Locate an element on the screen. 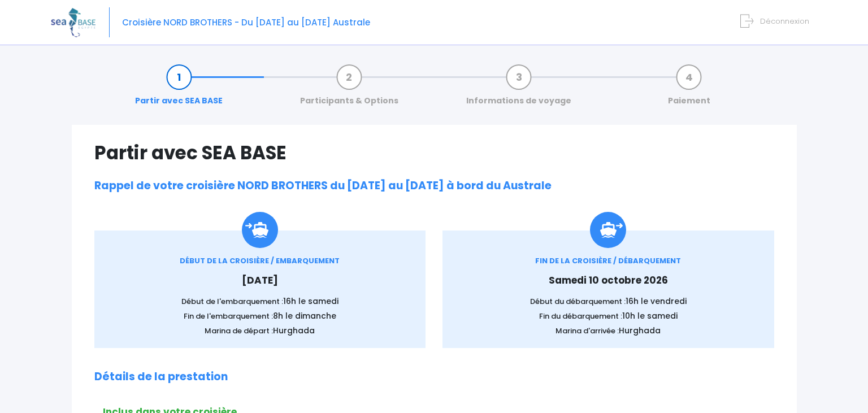 Image resolution: width=868 pixels, height=413 pixels. a: Paiement is located at coordinates (689, 89).